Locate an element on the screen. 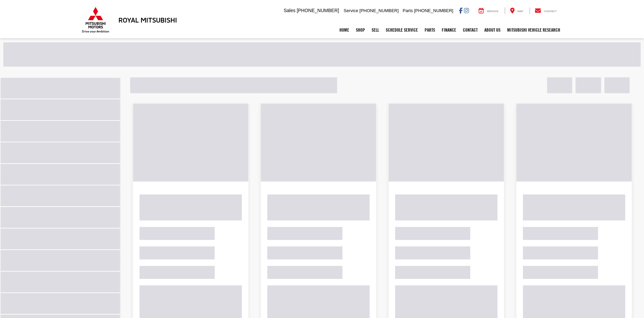 The width and height of the screenshot is (644, 318). span: Parts is located at coordinates (408, 11).